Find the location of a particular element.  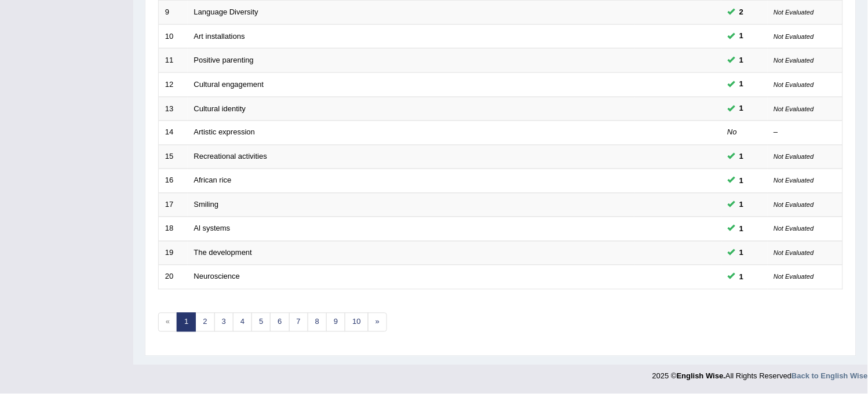

a: Smiling is located at coordinates (207, 205).